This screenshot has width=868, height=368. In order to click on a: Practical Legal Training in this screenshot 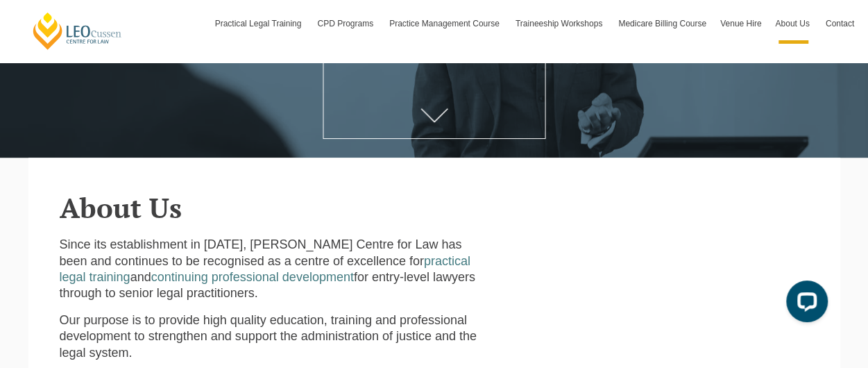, I will do `click(260, 24)`.